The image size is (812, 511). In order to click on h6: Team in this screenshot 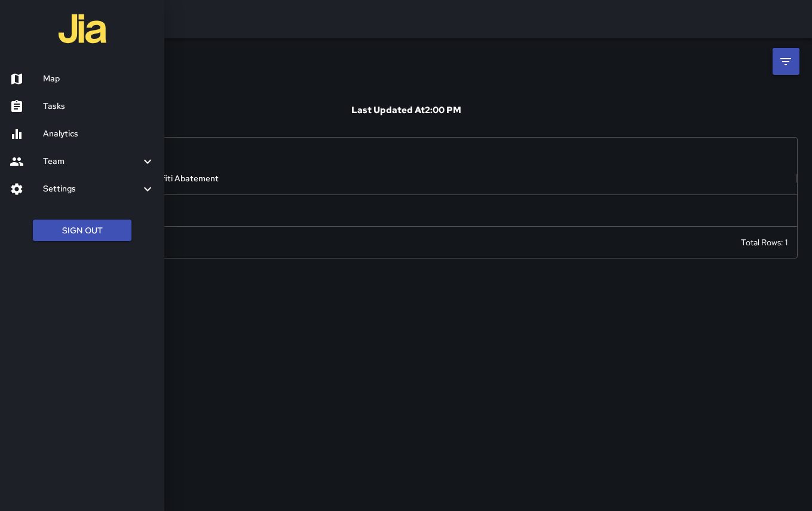, I will do `click(92, 162)`.